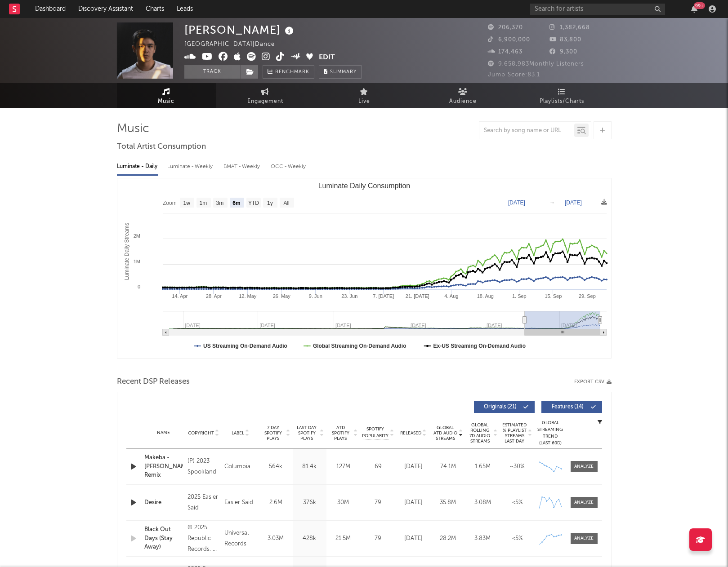  What do you see at coordinates (139, 286) in the screenshot?
I see `text: 0` at bounding box center [139, 286].